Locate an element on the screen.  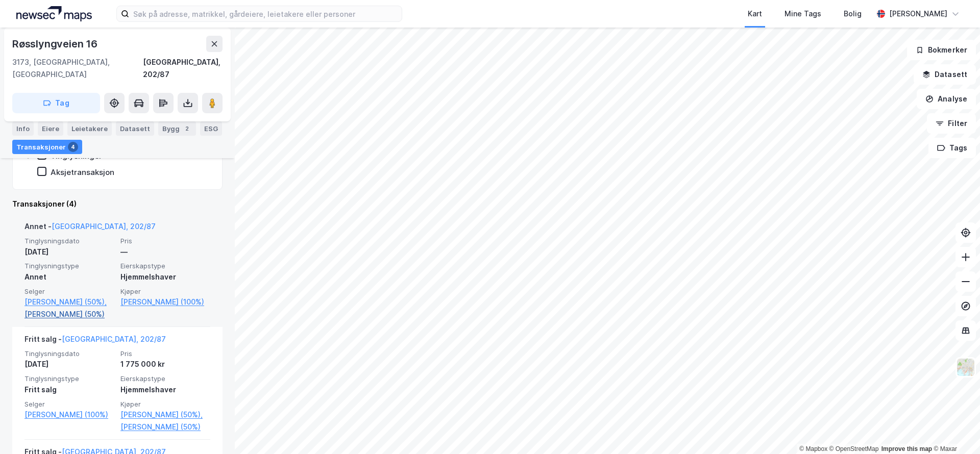
div: Bygg is located at coordinates (177, 129).